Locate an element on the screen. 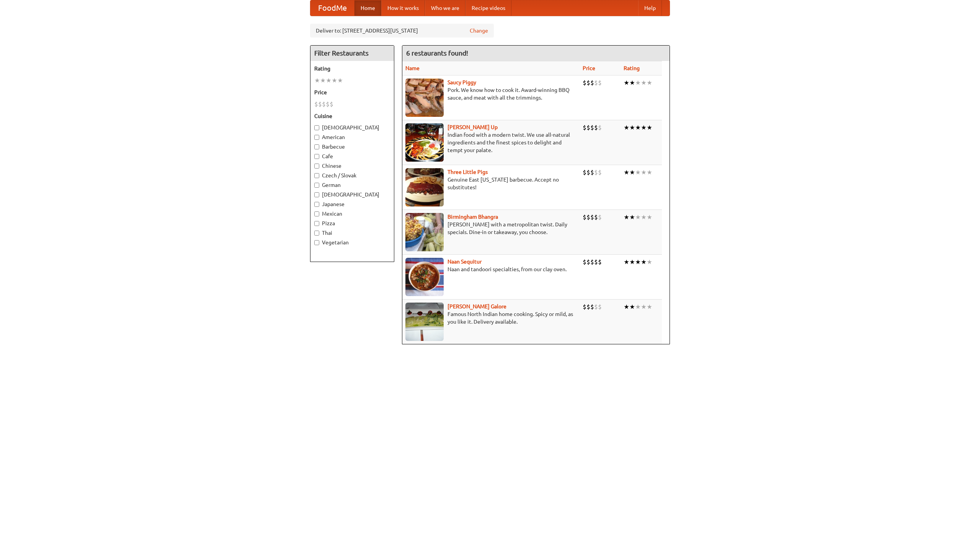 This screenshot has width=980, height=542. img: currygalore.jpg is located at coordinates (425, 322).